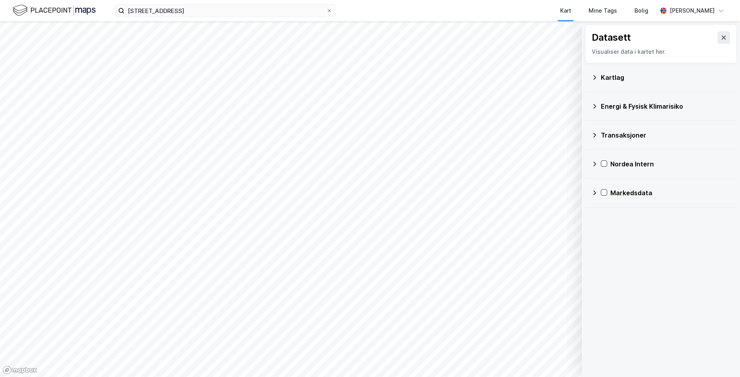 This screenshot has width=740, height=377. Describe the element at coordinates (54, 10) in the screenshot. I see `img: logo.f888ab2527a4732fd821a326f86c7f29.svg` at that location.